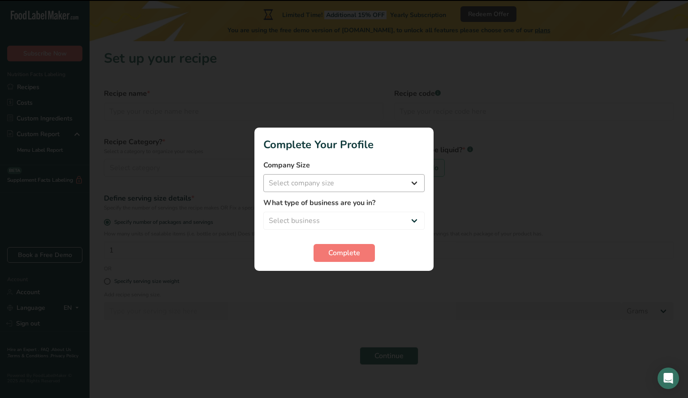 This screenshot has width=688, height=398. Describe the element at coordinates (344, 165) in the screenshot. I see `label: Company Size` at that location.